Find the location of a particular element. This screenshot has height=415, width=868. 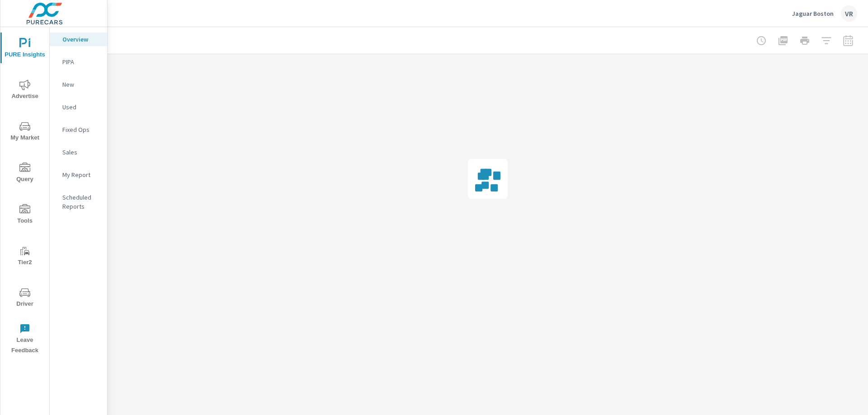

span: Tier2 is located at coordinates (25, 256).